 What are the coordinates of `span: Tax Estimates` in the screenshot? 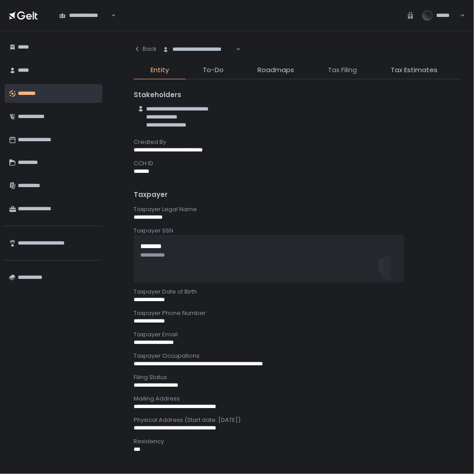 It's located at (414, 70).